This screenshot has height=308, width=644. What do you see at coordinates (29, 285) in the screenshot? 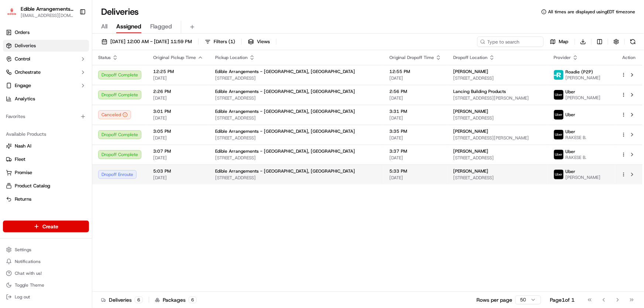
I see `span: Toggle Theme` at bounding box center [29, 285].